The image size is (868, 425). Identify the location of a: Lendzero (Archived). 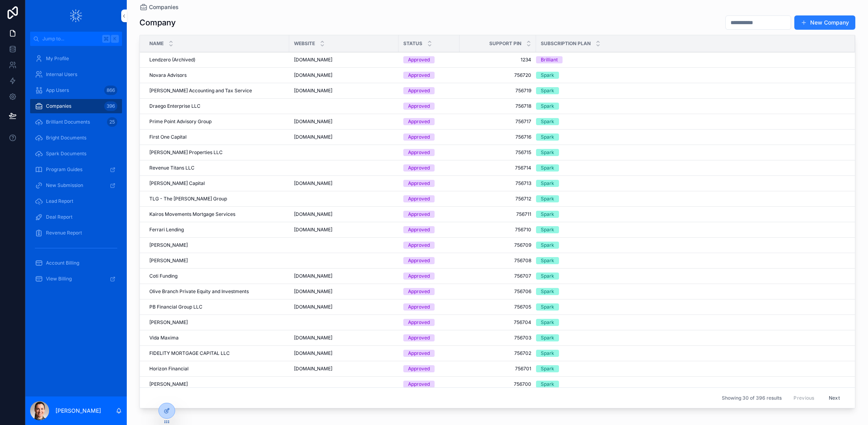
(217, 60).